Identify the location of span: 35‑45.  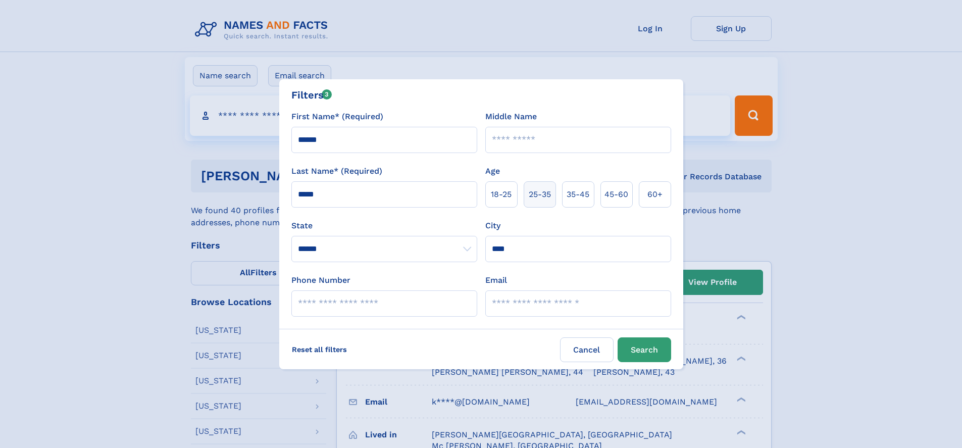
(578, 194).